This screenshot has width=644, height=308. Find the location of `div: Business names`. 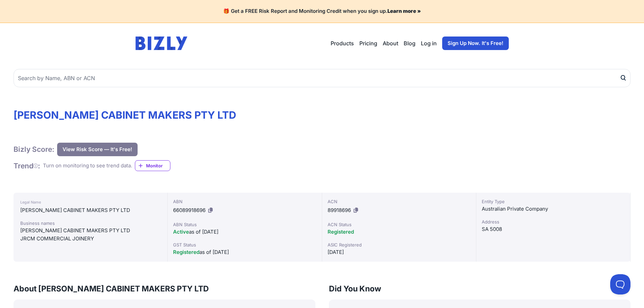

div: Business names is located at coordinates (90, 223).